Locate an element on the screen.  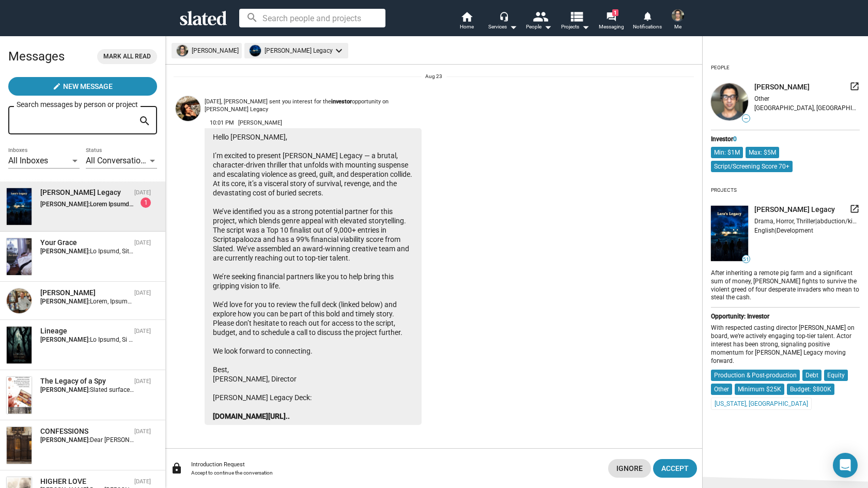
div: Investor is located at coordinates (786, 139).